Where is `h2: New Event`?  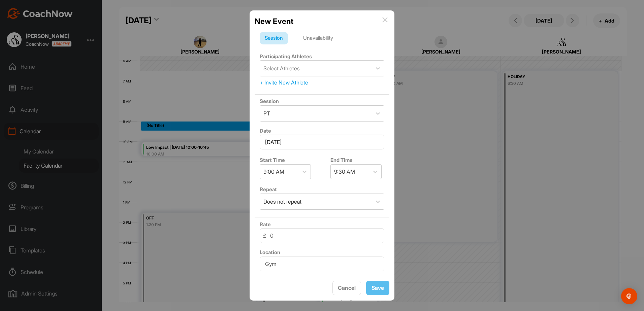 h2: New Event is located at coordinates (274, 21).